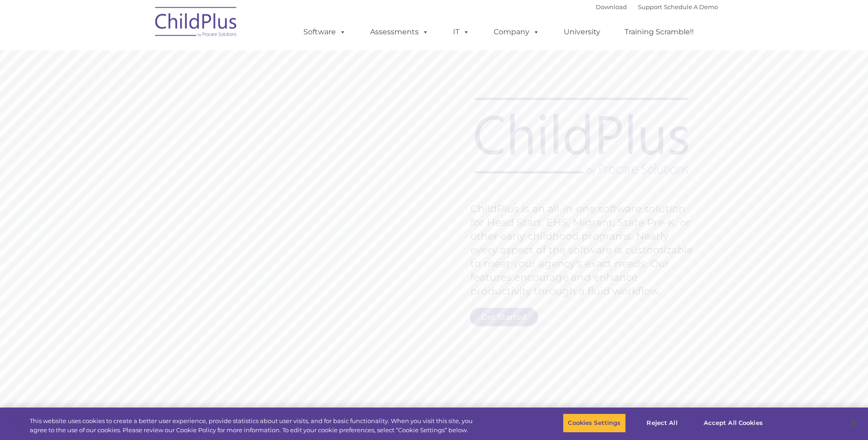  I want to click on a: University, so click(582, 32).